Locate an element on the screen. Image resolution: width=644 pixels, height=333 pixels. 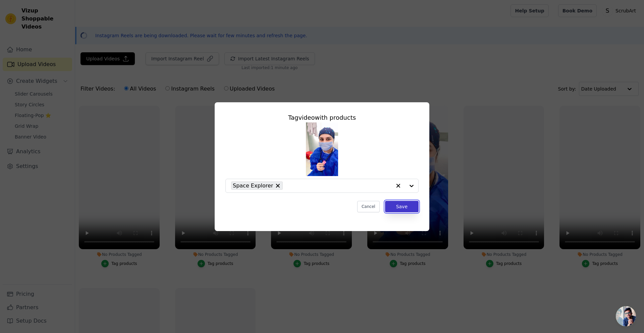
img: reel-preview-h1g5gb-1t.myshopify.com-3374282386029617854_54581460330.jpeg is located at coordinates (322, 149).